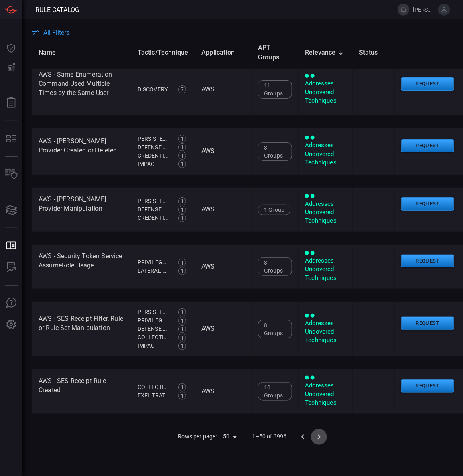  I want to click on button: Inventory, so click(11, 174).